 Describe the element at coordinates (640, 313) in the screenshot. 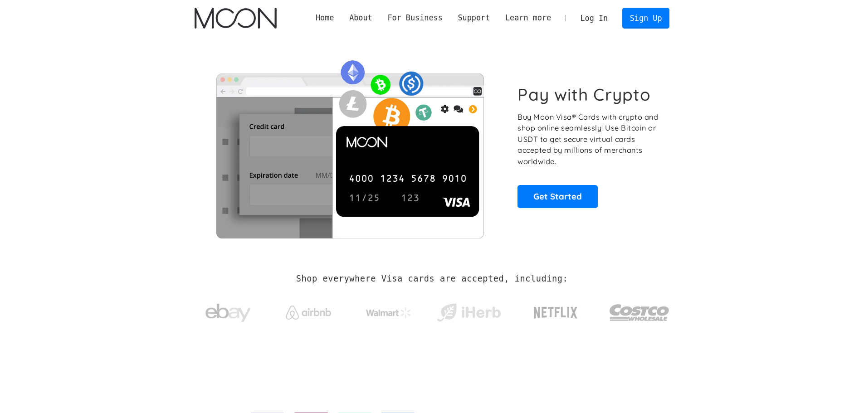

I see `img: Costco` at that location.